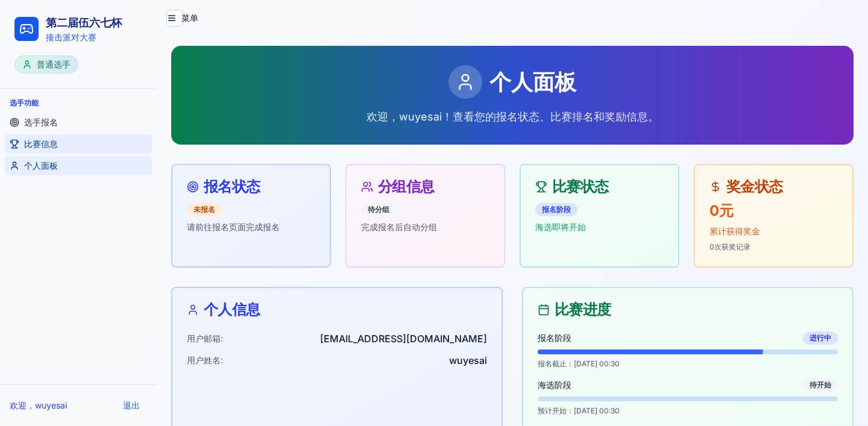  Describe the element at coordinates (512, 117) in the screenshot. I see `p: 欢迎， wuyesai ！查看您的报名状态、比赛排名和奖励信息。` at that location.